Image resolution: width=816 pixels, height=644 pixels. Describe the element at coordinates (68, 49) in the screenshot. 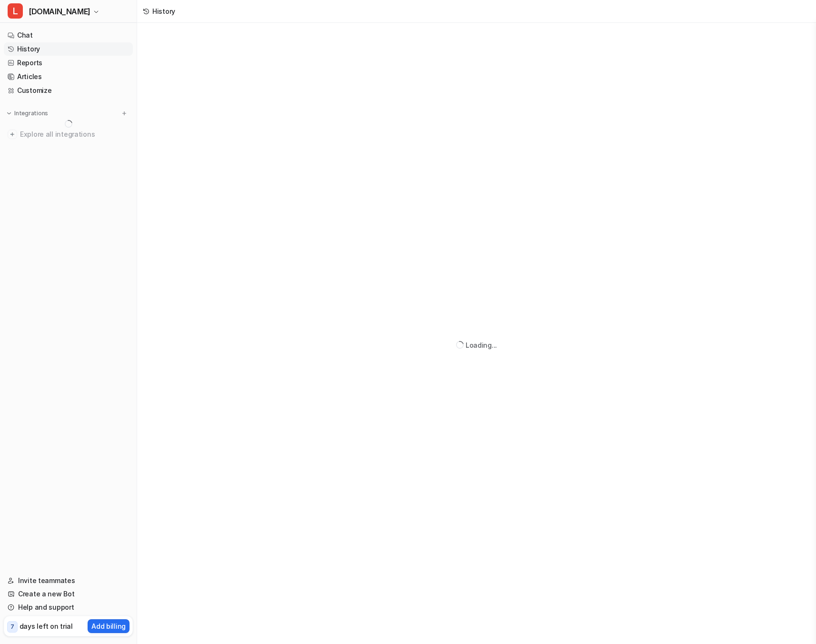

I see `a: History` at that location.